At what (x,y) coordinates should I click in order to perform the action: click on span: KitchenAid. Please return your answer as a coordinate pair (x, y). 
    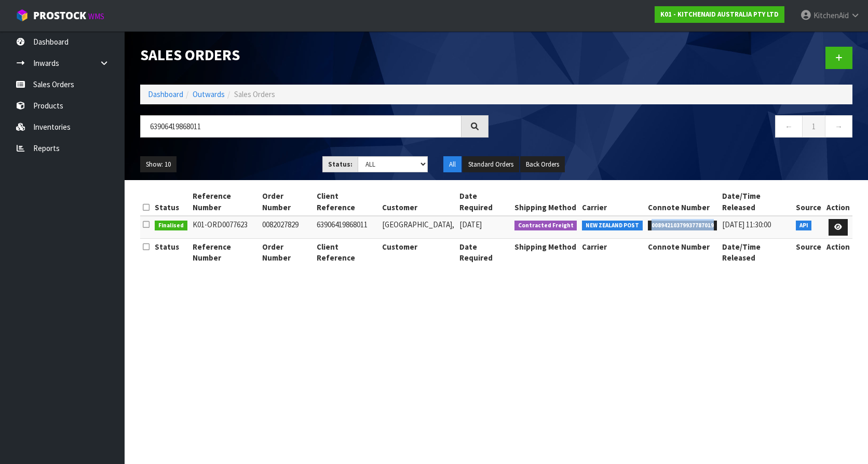
    Looking at the image, I should click on (831, 15).